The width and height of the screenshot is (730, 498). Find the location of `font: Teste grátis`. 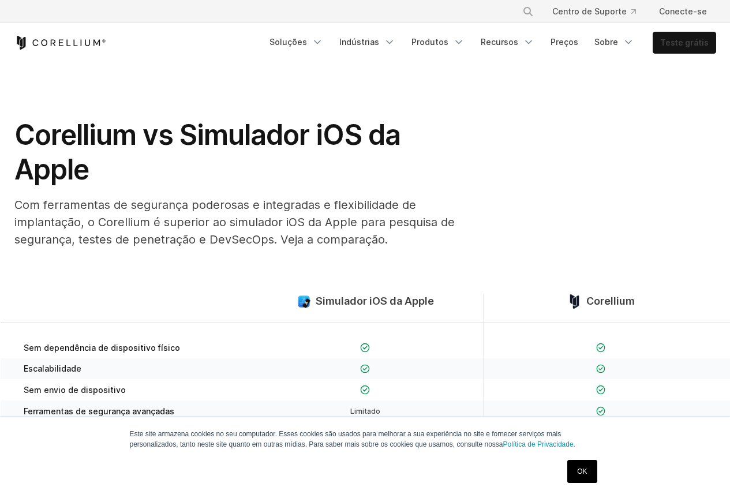

font: Teste grátis is located at coordinates (684, 42).